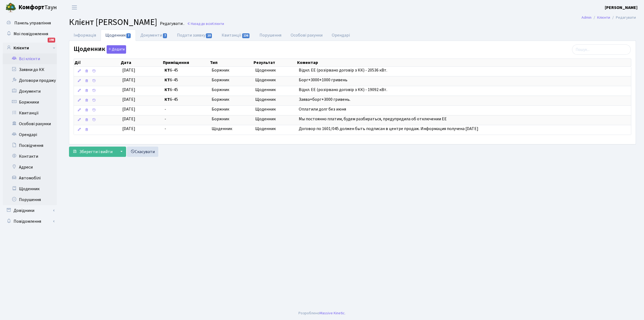 The image size is (644, 320). I want to click on th: Приміщення, so click(186, 63).